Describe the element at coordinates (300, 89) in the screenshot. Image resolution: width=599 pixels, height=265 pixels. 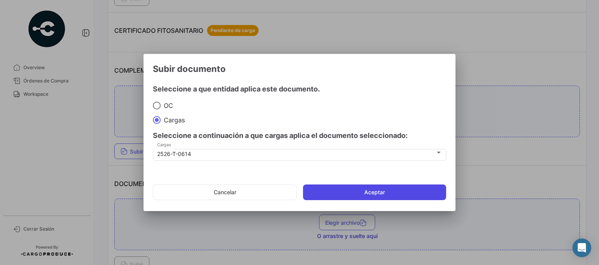
I see `h4: Seleccione a que entidad aplica este documento.` at that location.